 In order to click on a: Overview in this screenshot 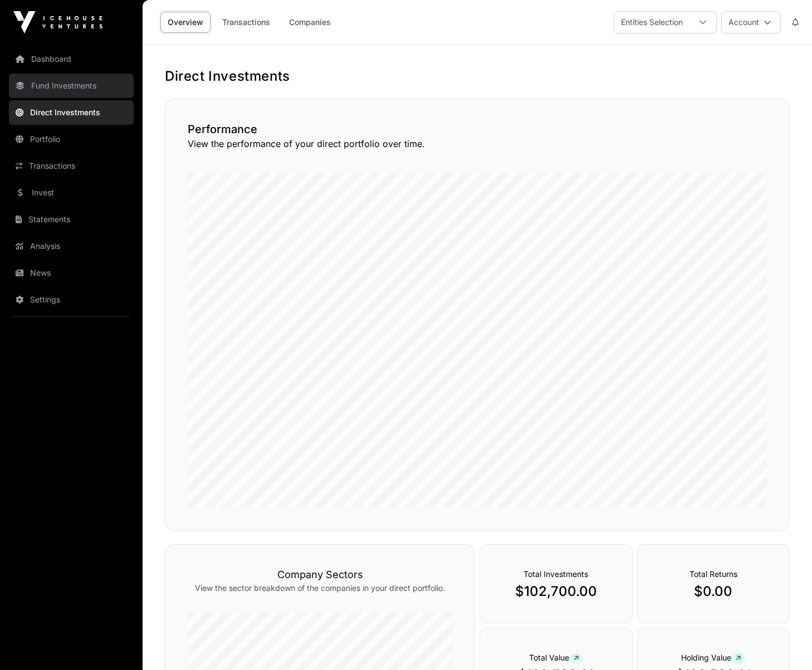, I will do `click(185, 22)`.